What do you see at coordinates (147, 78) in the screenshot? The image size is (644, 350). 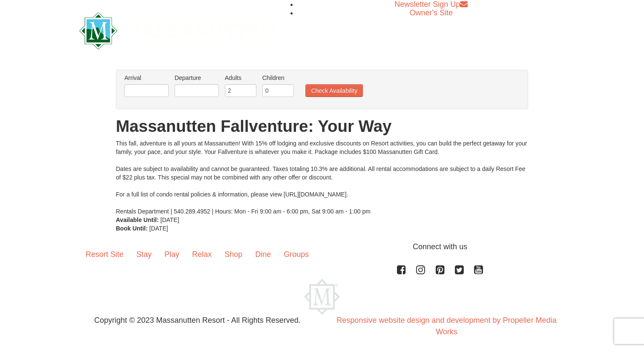 I see `label: Arrival` at bounding box center [147, 78].